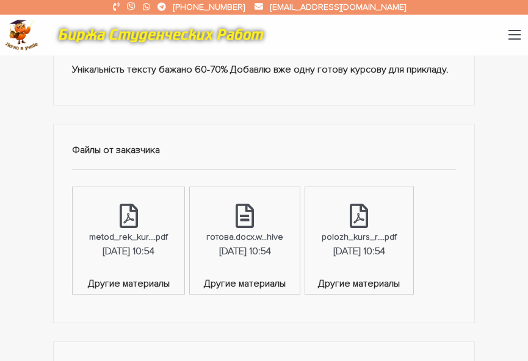 The height and width of the screenshot is (361, 528). What do you see at coordinates (359, 237) in the screenshot?
I see `div: polozh_kurs_r....pdf` at bounding box center [359, 237].